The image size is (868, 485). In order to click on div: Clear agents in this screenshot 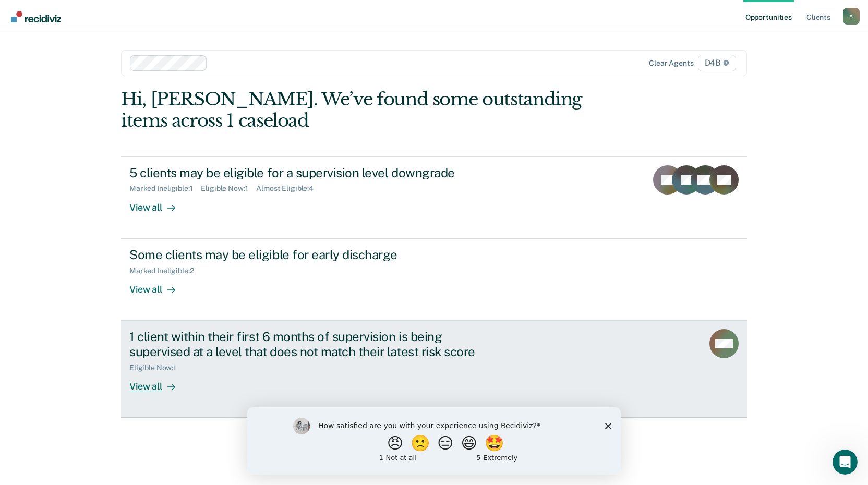, I will do `click(671, 63)`.